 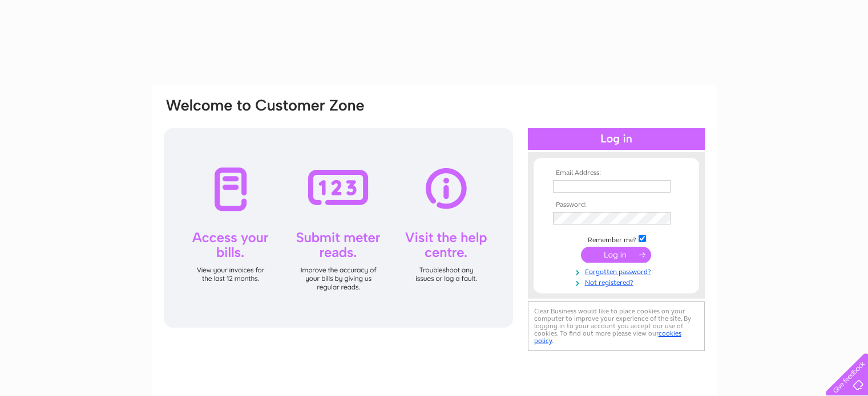 I want to click on td: Remember me?, so click(x=616, y=239).